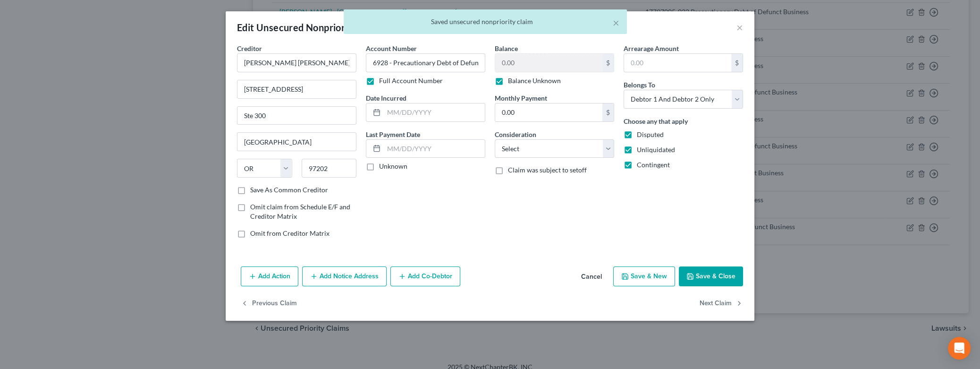 The image size is (980, 369). Describe the element at coordinates (269, 304) in the screenshot. I see `button: Previous Claim` at that location.